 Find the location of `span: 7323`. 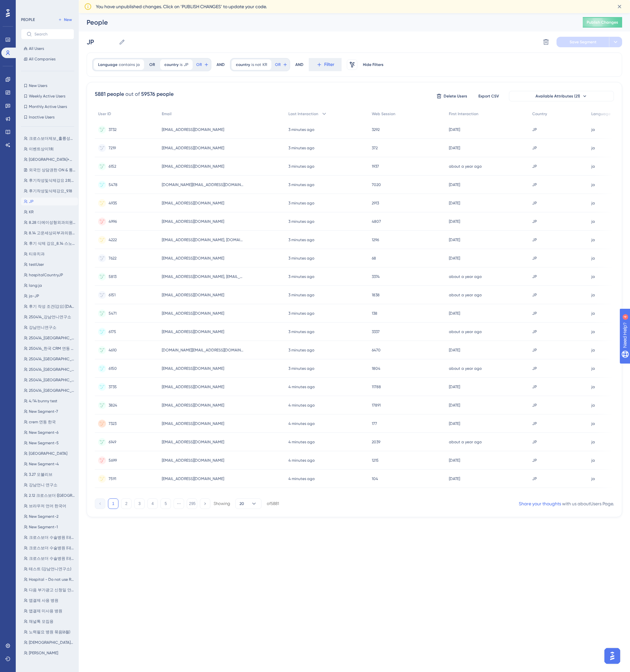

span: 7323 is located at coordinates (112, 423).